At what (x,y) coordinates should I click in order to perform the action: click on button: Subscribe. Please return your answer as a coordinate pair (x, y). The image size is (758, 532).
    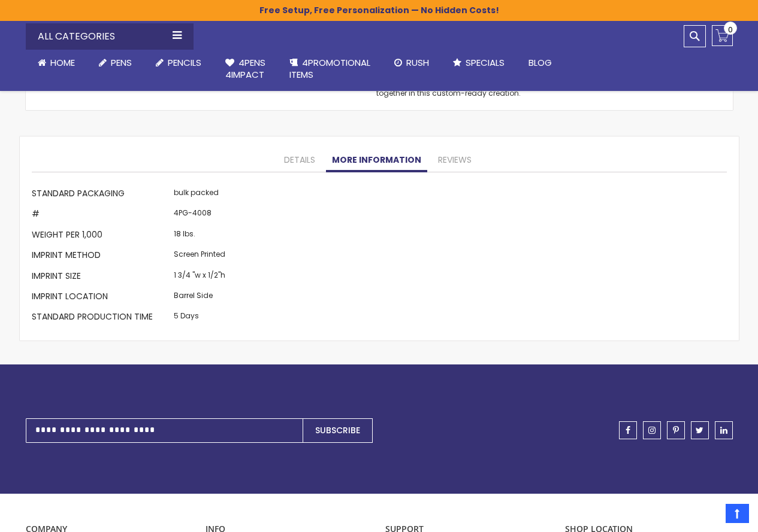
    Looking at the image, I should click on (337, 430).